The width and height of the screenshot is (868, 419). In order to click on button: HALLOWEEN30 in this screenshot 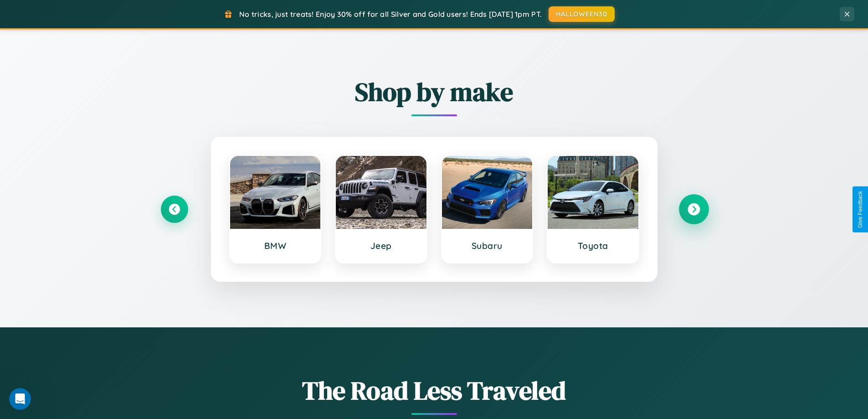, I will do `click(582, 14)`.